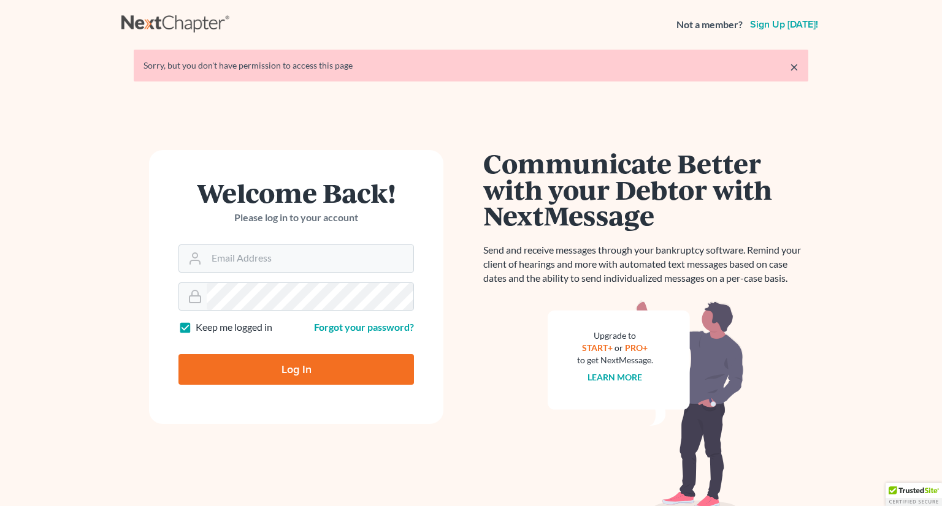  I want to click on input: Email Address, so click(310, 259).